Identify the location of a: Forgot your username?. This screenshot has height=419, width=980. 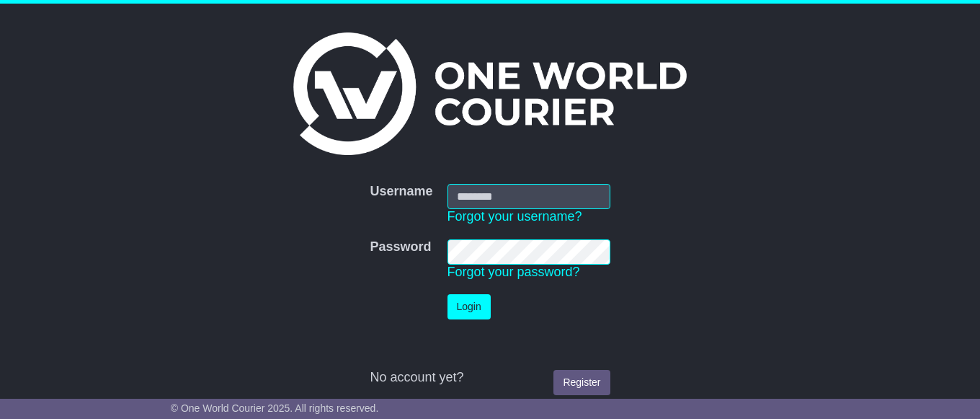
(515, 216).